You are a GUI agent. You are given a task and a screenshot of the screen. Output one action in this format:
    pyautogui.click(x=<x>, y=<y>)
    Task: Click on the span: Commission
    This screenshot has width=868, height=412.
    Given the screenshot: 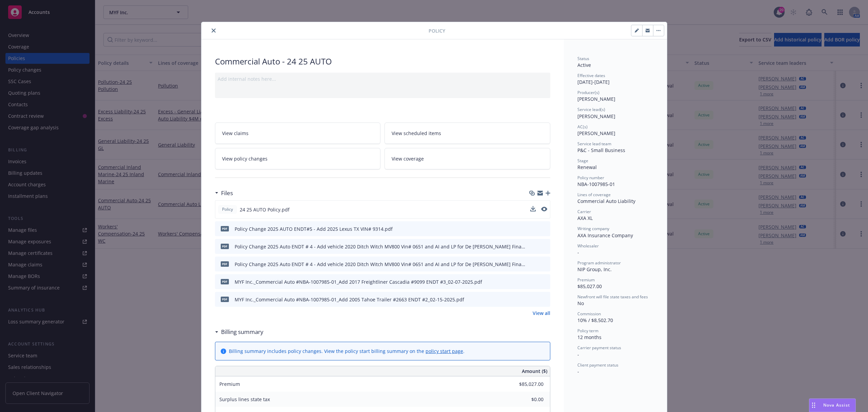 What is the action you would take?
    pyautogui.click(x=589, y=313)
    